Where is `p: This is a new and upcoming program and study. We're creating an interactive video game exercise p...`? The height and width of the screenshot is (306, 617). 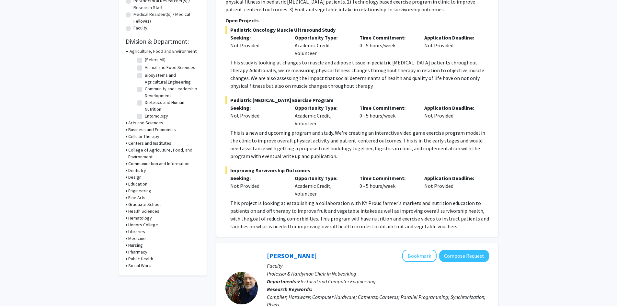 p: This is a new and upcoming program and study. We're creating an interactive video game exercise p... is located at coordinates (359, 144).